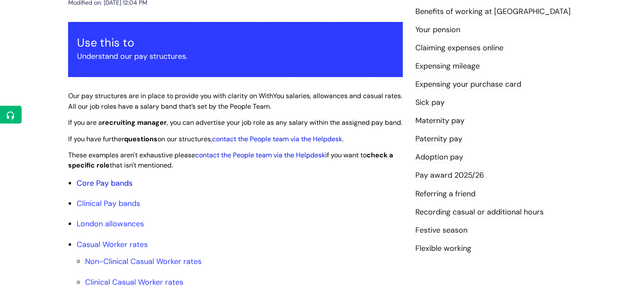 The width and height of the screenshot is (644, 294). What do you see at coordinates (448, 66) in the screenshot?
I see `a: Expensing mileage` at bounding box center [448, 66].